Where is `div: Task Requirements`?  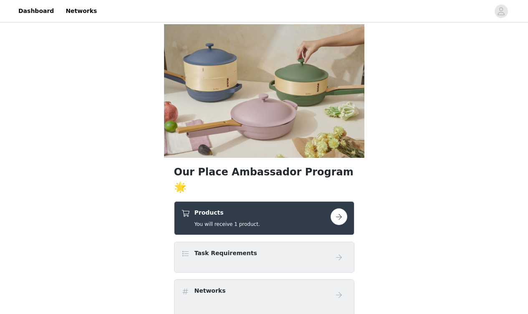
div: Task Requirements is located at coordinates (264, 257).